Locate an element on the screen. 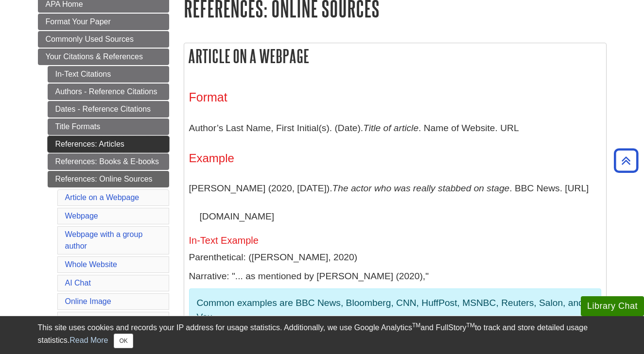 This screenshot has width=644, height=354. i: The actor who was really stabbed on stage is located at coordinates (421, 188).